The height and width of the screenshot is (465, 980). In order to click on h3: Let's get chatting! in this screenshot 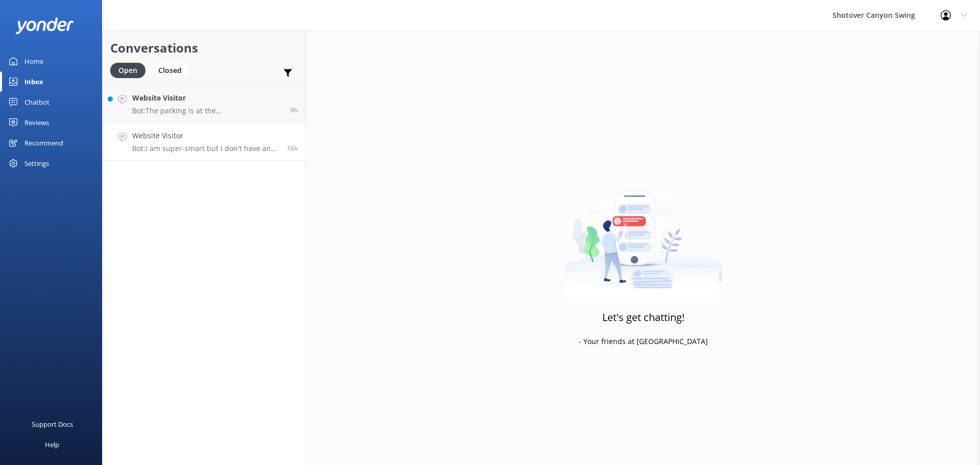, I will do `click(643, 318)`.